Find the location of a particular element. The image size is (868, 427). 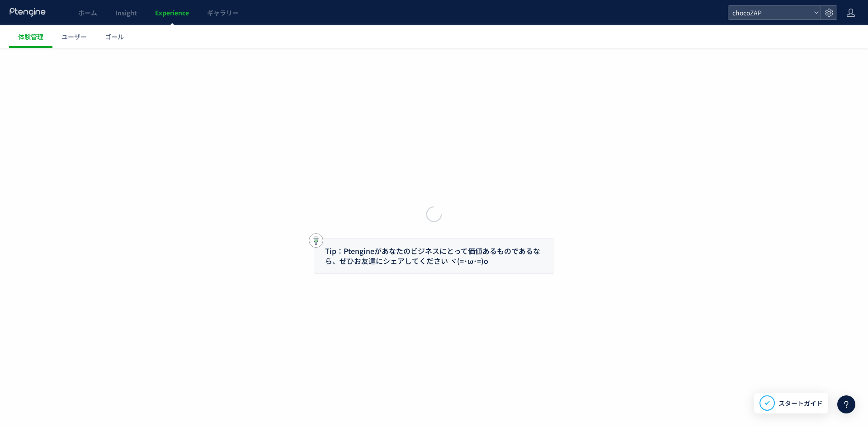

span: chocoZAP is located at coordinates (770, 12).